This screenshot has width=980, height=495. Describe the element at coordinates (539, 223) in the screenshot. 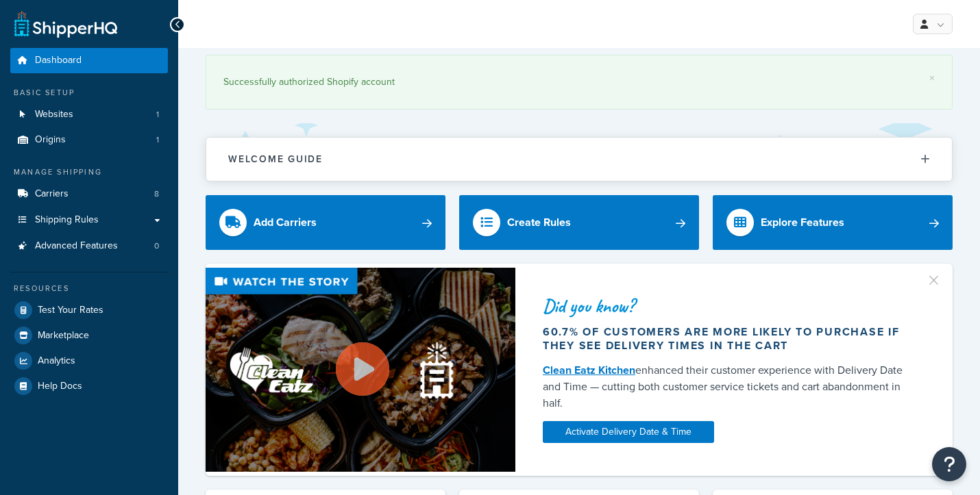

I see `div: Create Rules` at that location.